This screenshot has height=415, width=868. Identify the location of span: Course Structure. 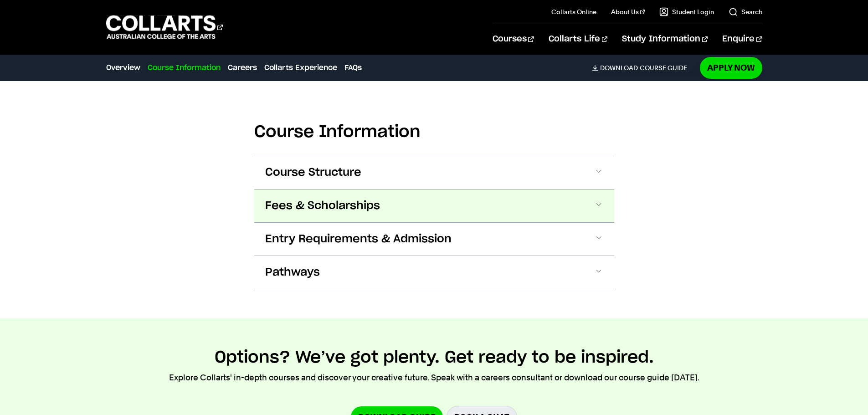
(313, 173).